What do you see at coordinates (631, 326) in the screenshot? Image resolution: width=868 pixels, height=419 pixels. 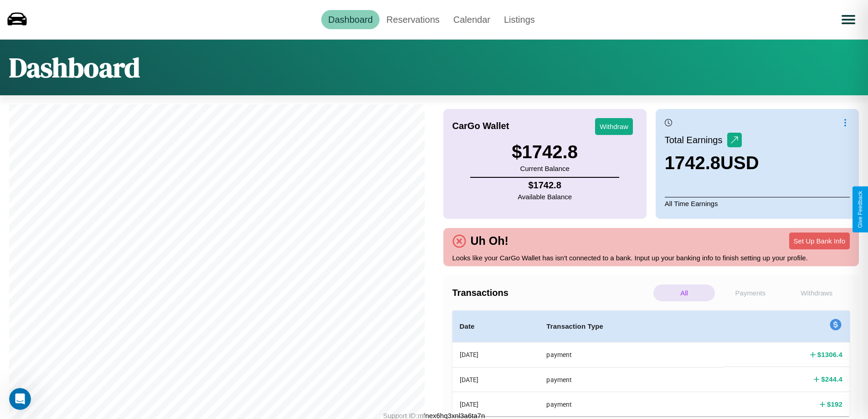 I see `h4: Transaction Type` at bounding box center [631, 326].